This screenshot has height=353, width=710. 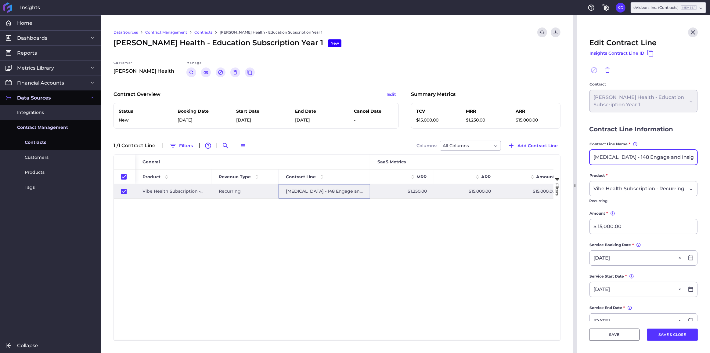 I want to click on button: User Menu, so click(x=620, y=8).